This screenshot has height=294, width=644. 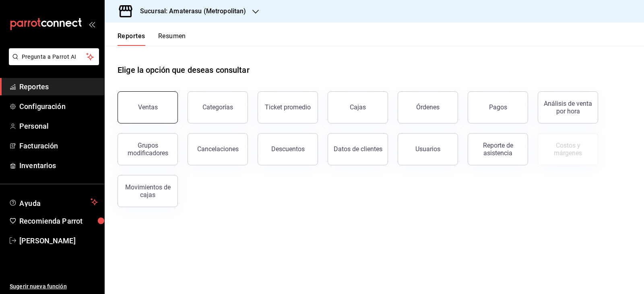 What do you see at coordinates (58, 87) in the screenshot?
I see `span: Reportes` at bounding box center [58, 87].